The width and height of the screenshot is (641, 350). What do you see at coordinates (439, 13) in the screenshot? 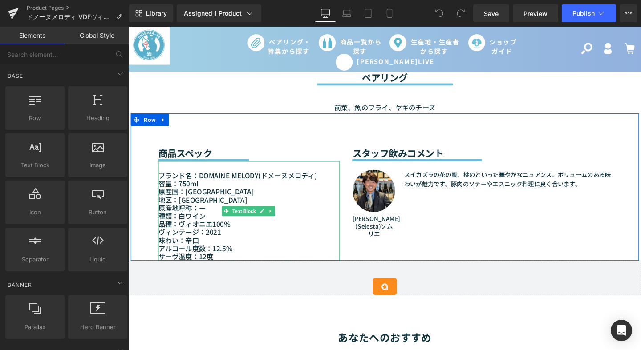
I see `button: Undo` at bounding box center [439, 13].